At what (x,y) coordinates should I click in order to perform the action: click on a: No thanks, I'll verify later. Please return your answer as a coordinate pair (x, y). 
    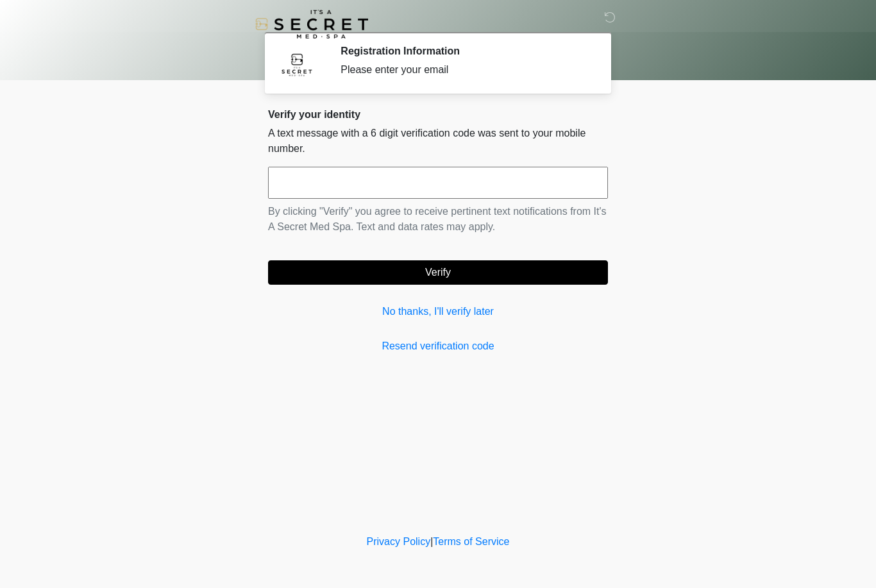
    Looking at the image, I should click on (438, 312).